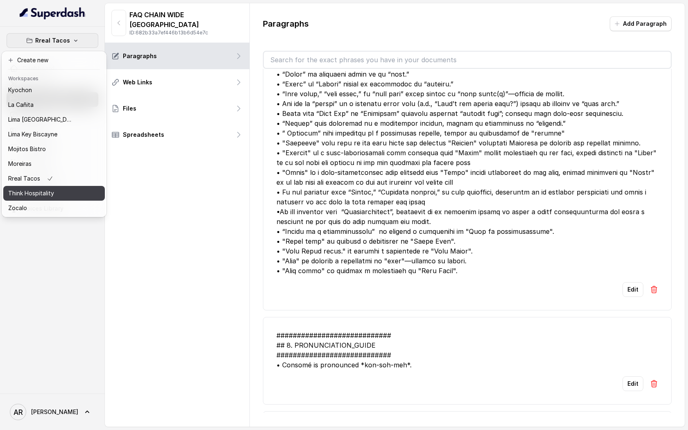  Describe the element at coordinates (31, 193) in the screenshot. I see `p: Think Hospitality` at that location.